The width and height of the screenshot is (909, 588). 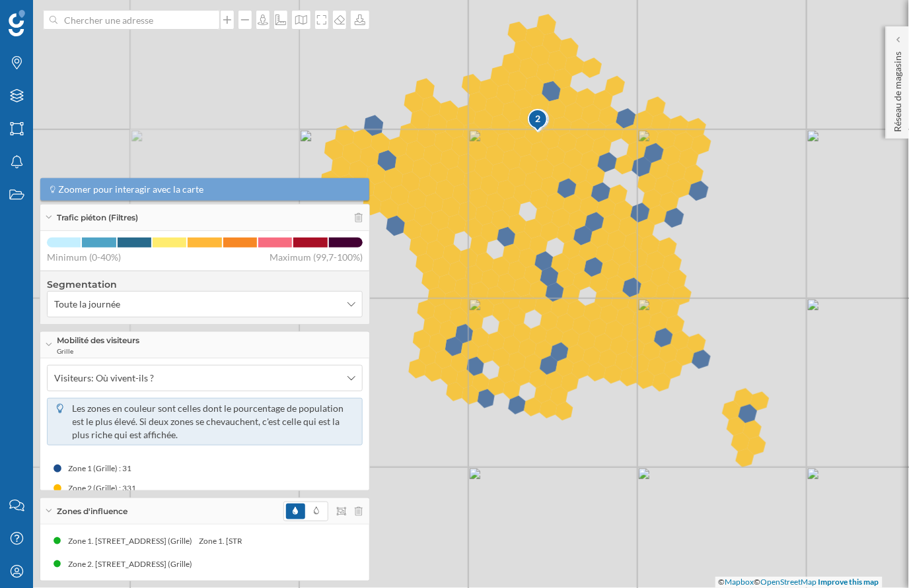 What do you see at coordinates (849, 581) in the screenshot?
I see `a: Improve this map` at bounding box center [849, 581].